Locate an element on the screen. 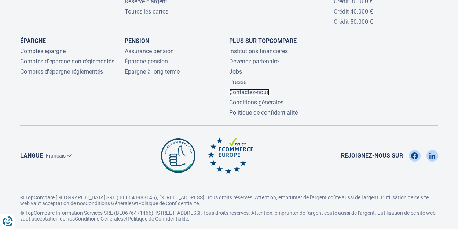 Image resolution: width=458 pixels, height=229 pixels. a: Institutions financières is located at coordinates (258, 51).